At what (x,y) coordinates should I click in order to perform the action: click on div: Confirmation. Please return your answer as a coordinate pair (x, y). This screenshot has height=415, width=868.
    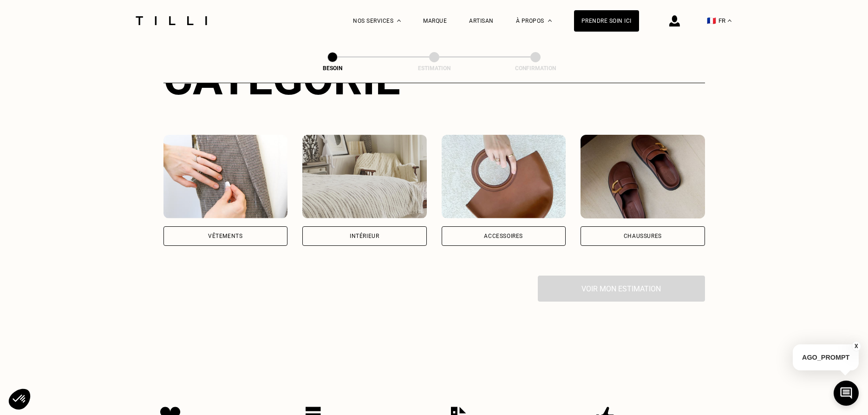
    Looking at the image, I should click on (535, 68).